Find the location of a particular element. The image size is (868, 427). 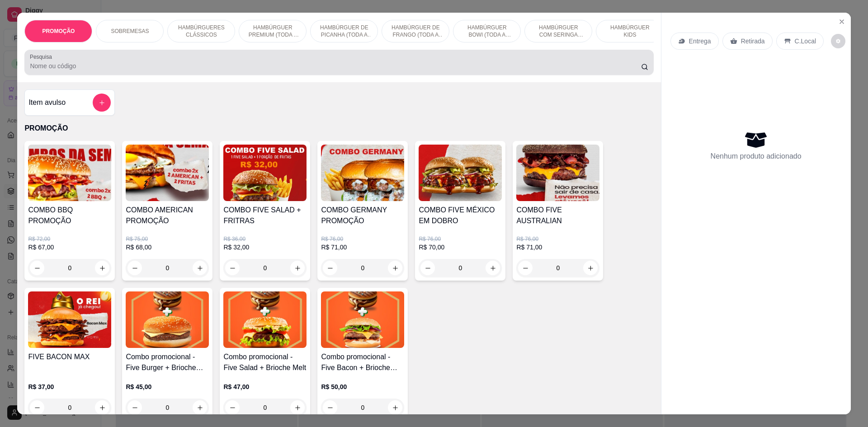

p: HAMBÚRGUER BOWl (TODA A LINHA BOWl ACOMPANHA FRITAS DE CORTESIA) is located at coordinates (487, 31).